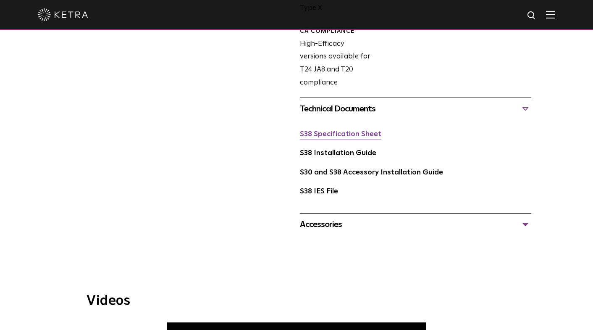 The image size is (593, 330). I want to click on div: High-Efficacy versions available for T24 JA8 and T20 compliance, so click(333, 58).